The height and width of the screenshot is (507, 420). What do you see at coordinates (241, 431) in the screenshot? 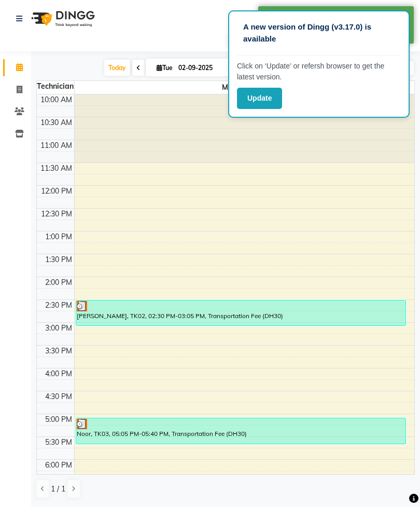
I see `div: Noor, TK03, 05:05 PM-05:40 PM, Transportation Fee (DH30)` at bounding box center [241, 431].